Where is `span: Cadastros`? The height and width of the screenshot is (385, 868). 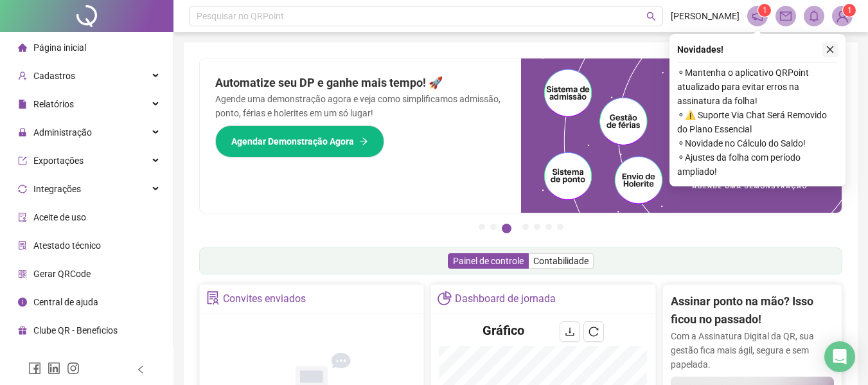 span: Cadastros is located at coordinates (54, 76).